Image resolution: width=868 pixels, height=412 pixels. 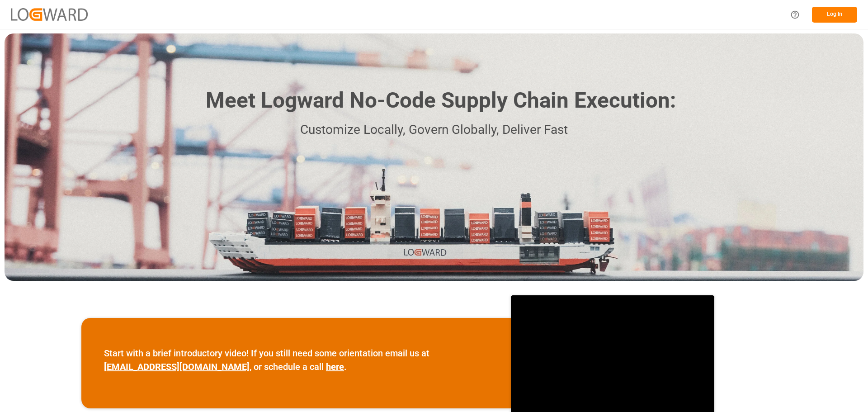 What do you see at coordinates (335, 367) in the screenshot?
I see `a: here` at bounding box center [335, 367].